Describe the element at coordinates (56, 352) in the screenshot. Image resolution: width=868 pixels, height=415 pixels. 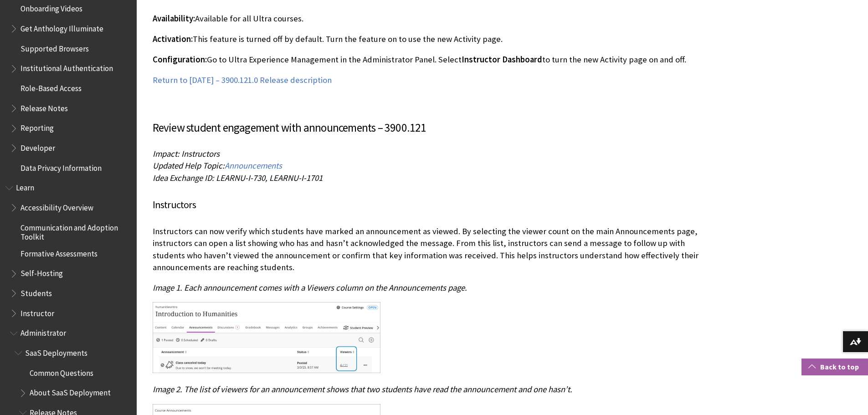
I see `span: SaaS Deployments` at that location.